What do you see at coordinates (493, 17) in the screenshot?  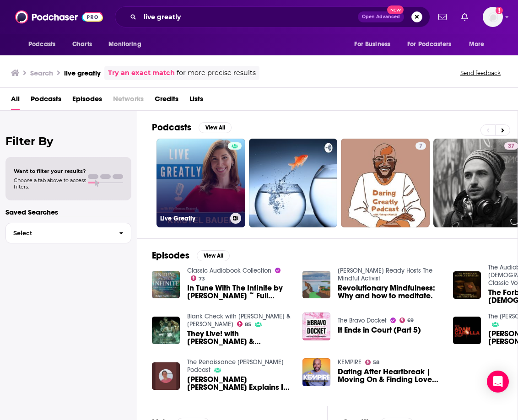 I see `button: Show profile menu` at bounding box center [493, 17].